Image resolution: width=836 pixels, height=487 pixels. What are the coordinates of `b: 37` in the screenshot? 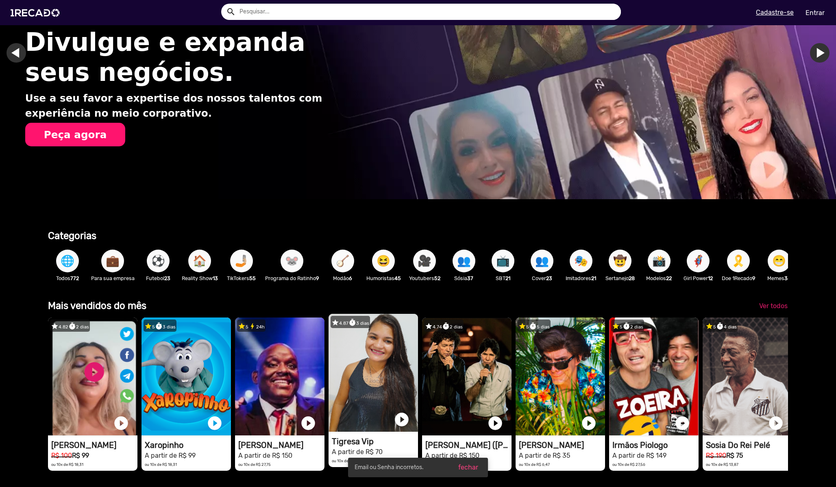 It's located at (470, 278).